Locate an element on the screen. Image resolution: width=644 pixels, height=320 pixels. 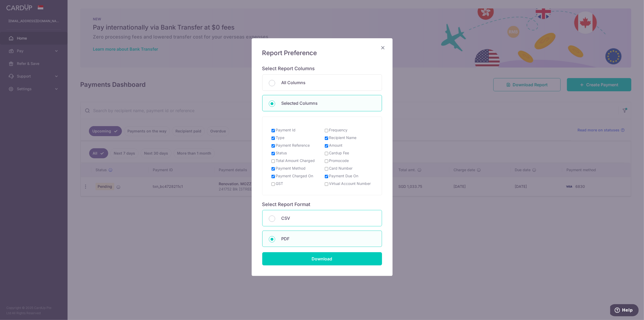
p: PDF is located at coordinates (328, 238).